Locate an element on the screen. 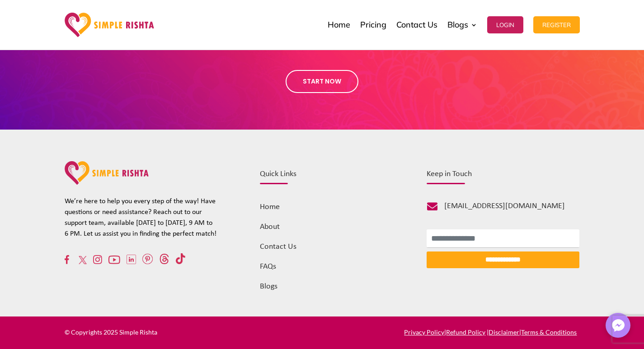 Image resolution: width=644 pixels, height=349 pixels. a: About is located at coordinates (270, 227).